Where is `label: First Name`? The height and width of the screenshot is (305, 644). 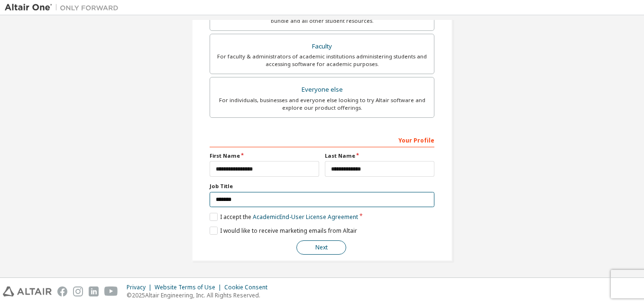 label: First Name is located at coordinates (264, 156).